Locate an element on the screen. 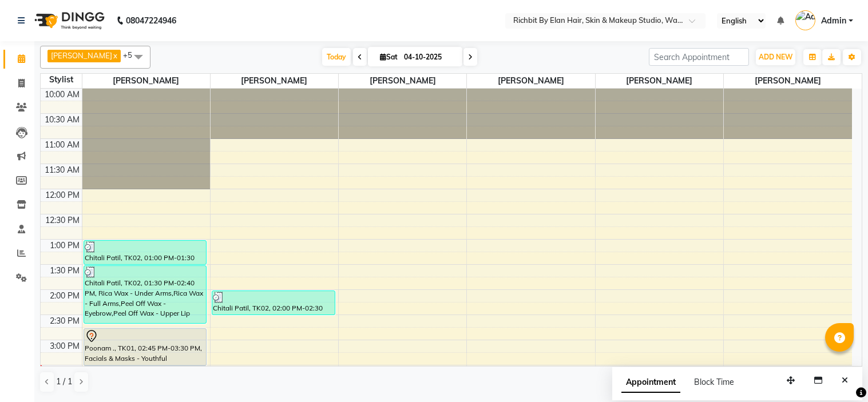  span: Admin is located at coordinates (834, 21).